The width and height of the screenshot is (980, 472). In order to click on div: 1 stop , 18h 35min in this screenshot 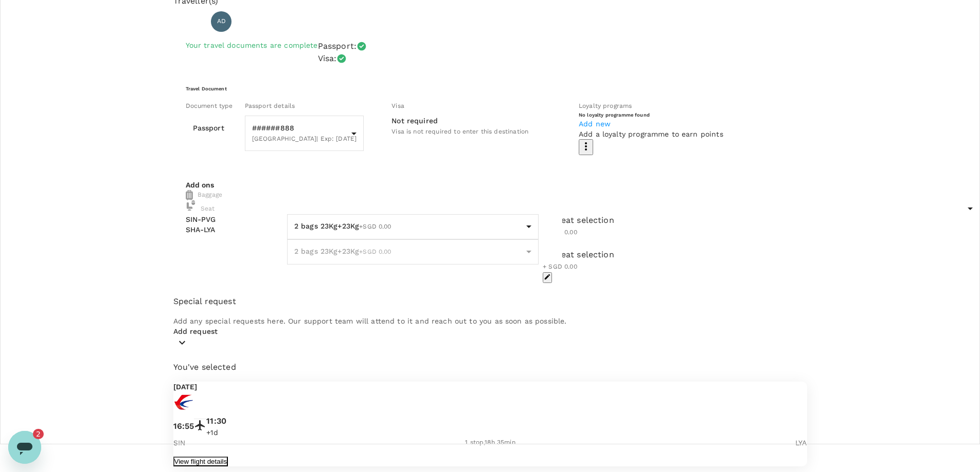, I will do `click(490, 443)`.